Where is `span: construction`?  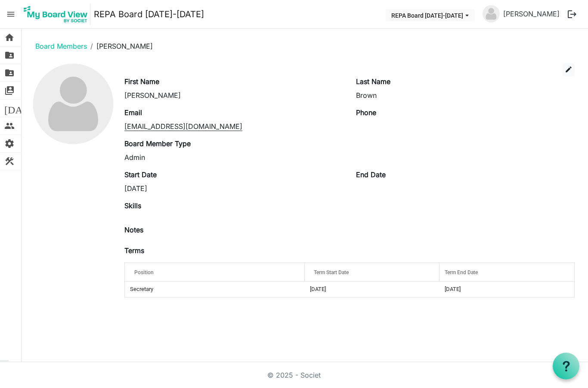 span: construction is located at coordinates (10, 161).